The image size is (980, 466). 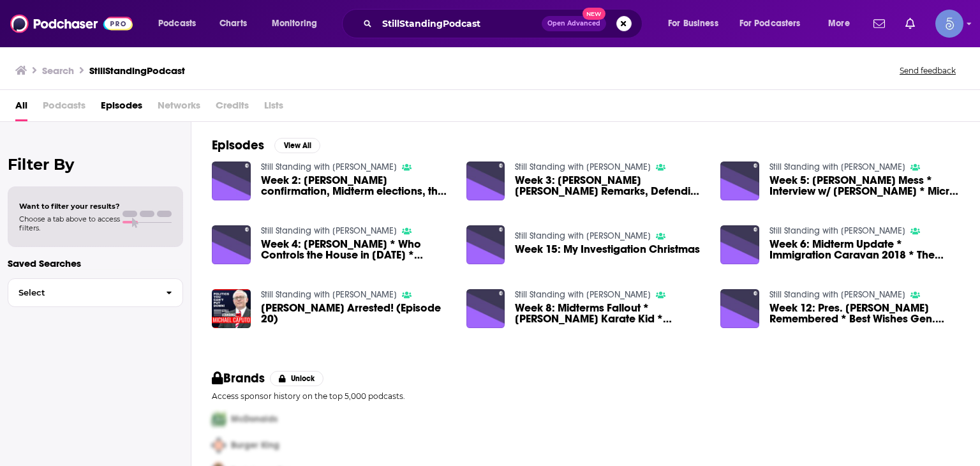 I want to click on span: For Business, so click(x=693, y=23).